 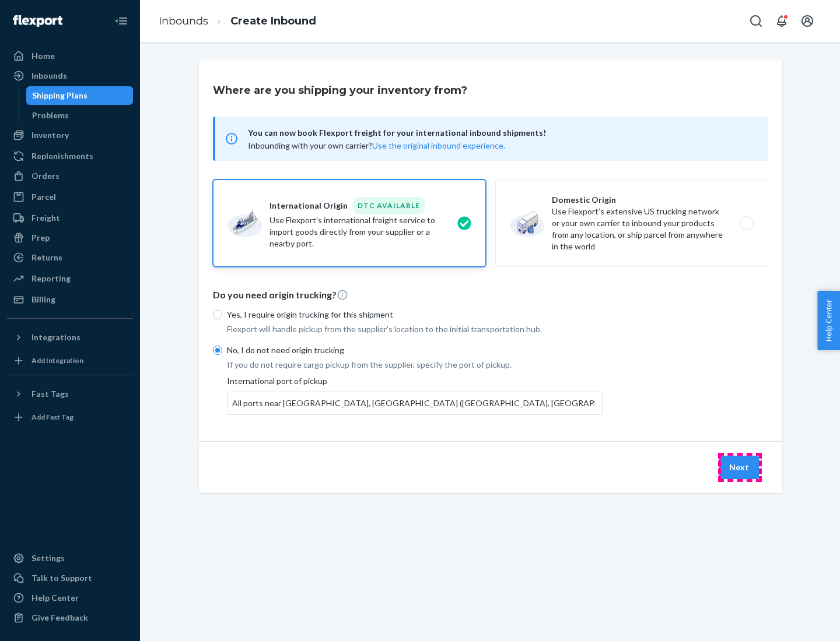 What do you see at coordinates (415, 350) in the screenshot?
I see `p: No, I do not need origin trucking` at bounding box center [415, 350].